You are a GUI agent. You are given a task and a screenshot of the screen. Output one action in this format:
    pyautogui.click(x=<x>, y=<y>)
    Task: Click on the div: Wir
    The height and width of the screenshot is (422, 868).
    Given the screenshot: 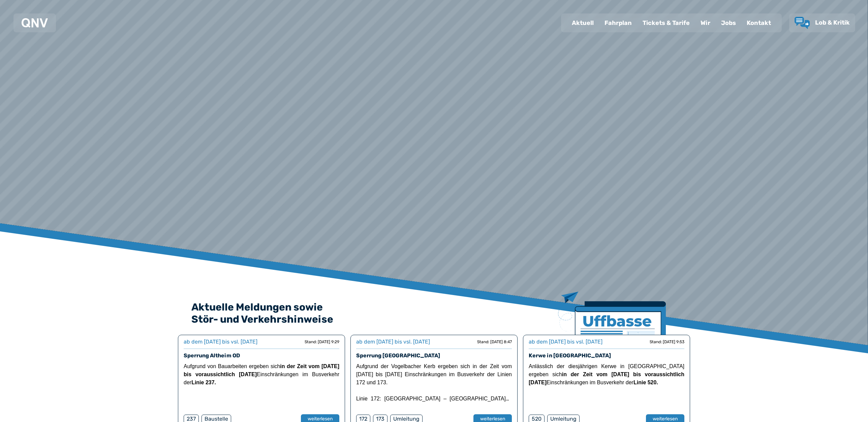 What is the action you would take?
    pyautogui.click(x=706, y=23)
    